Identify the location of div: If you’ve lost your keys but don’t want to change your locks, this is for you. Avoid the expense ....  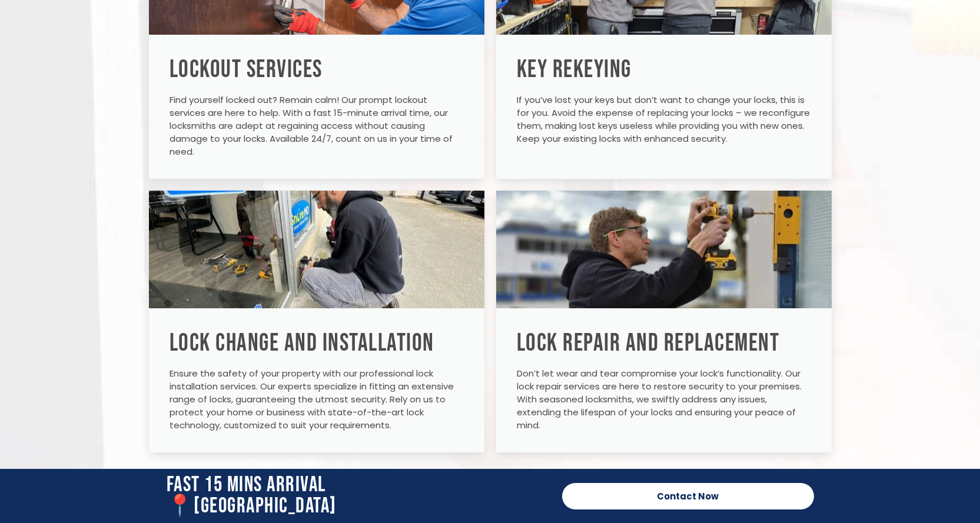
(664, 119).